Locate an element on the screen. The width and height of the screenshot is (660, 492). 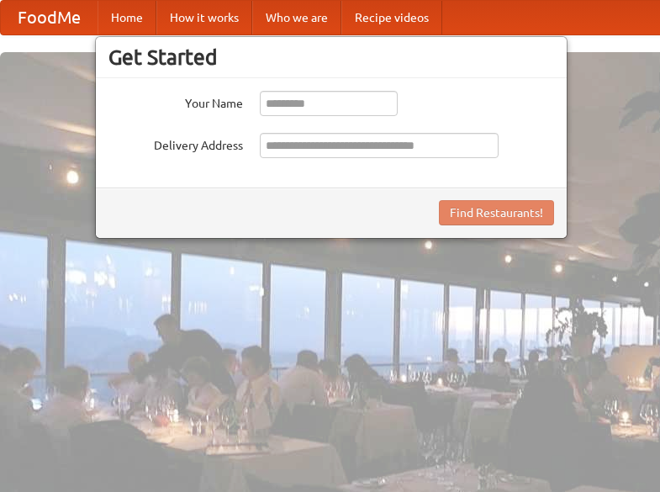
label: Delivery Address is located at coordinates (176, 143).